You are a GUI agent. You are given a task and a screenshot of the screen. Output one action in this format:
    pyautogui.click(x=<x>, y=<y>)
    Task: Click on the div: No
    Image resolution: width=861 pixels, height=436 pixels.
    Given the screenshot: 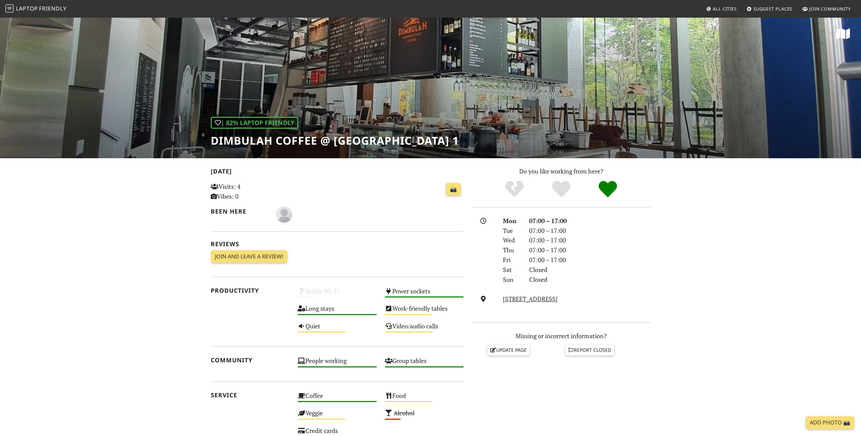 What is the action you would take?
    pyautogui.click(x=514, y=189)
    